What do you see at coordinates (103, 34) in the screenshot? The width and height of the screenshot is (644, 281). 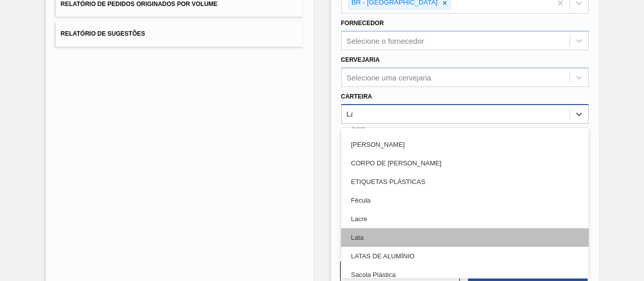 I see `font: Relatório de Sugestões` at bounding box center [103, 34].